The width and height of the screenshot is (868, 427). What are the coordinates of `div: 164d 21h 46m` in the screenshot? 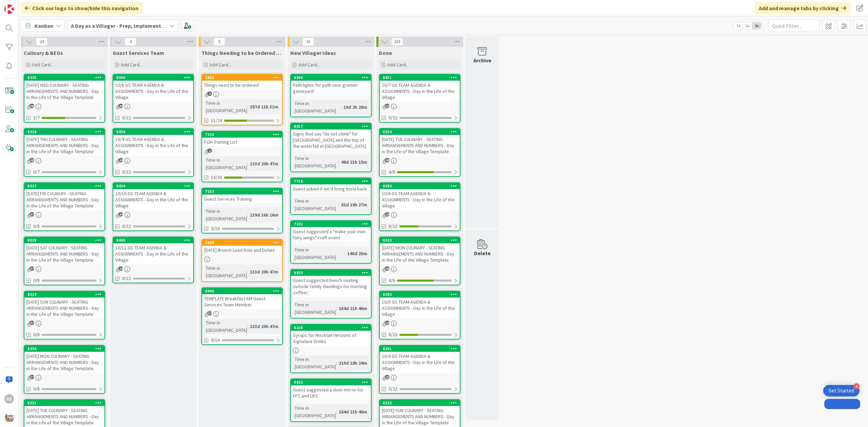 It's located at (353, 308).